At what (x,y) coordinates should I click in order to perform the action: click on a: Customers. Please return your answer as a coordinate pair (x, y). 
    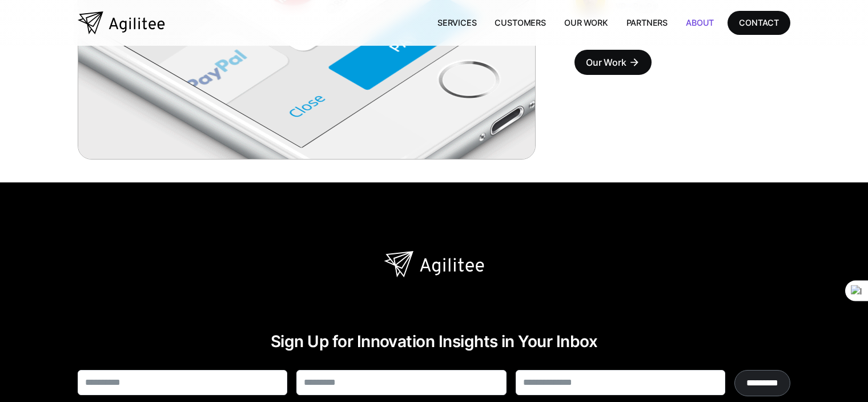
    Looking at the image, I should click on (520, 23).